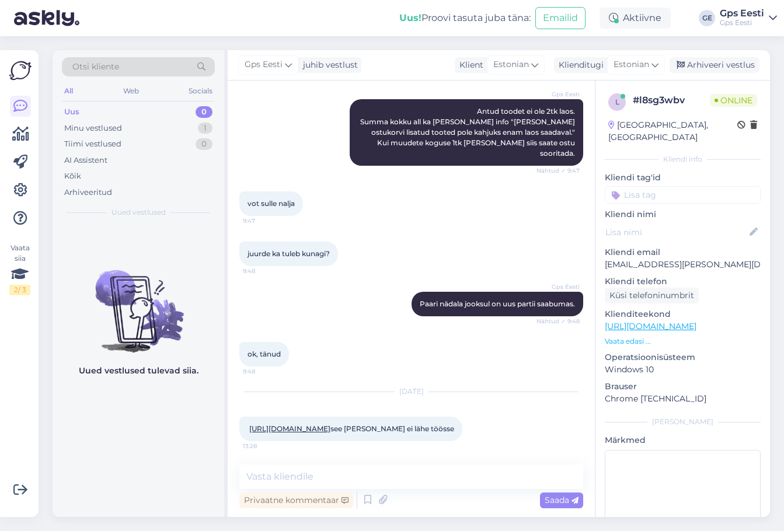 This screenshot has height=531, width=784. What do you see at coordinates (88, 193) in the screenshot?
I see `div: Arhiveeritud` at bounding box center [88, 193].